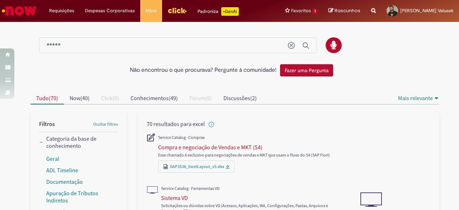  I want to click on span: Rascunhos, so click(348, 10).